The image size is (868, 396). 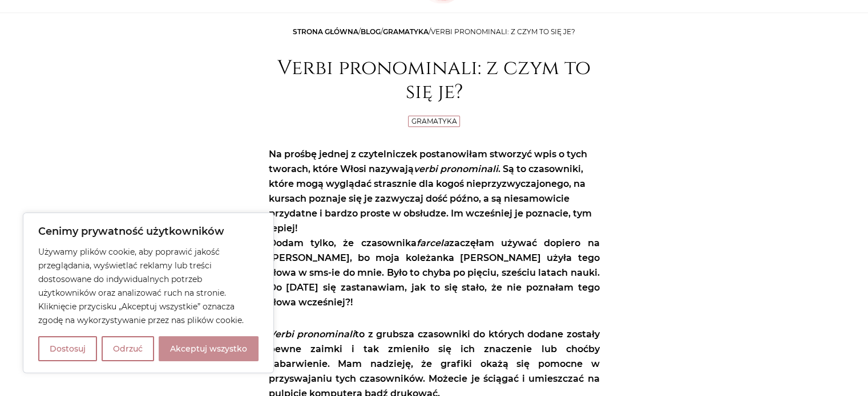 What do you see at coordinates (208, 349) in the screenshot?
I see `button: Akceptuj wszystko` at bounding box center [208, 349].